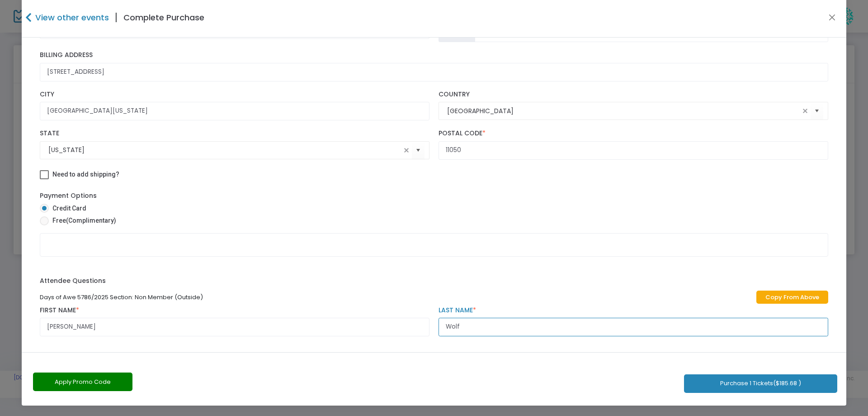 The image size is (868, 416). Describe the element at coordinates (82, 220) in the screenshot. I see `span: Free` at that location.